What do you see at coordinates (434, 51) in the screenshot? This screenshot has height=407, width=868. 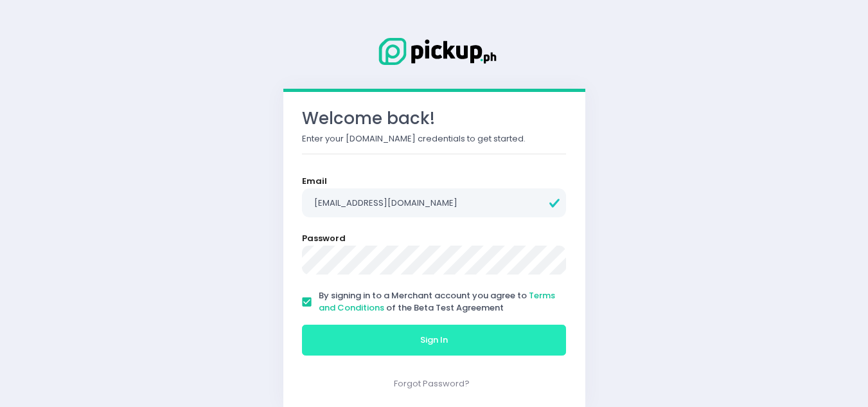 I see `img: Logo` at bounding box center [434, 51].